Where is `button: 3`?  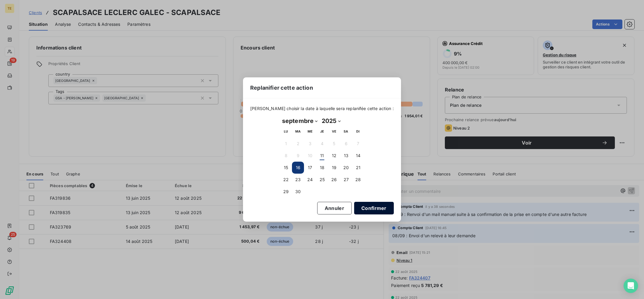 button: 3 is located at coordinates (310, 144).